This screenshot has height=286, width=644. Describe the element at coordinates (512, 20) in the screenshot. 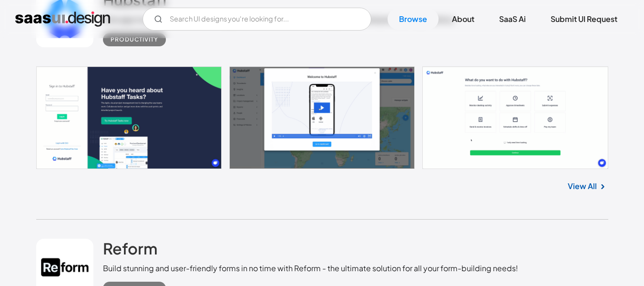

I see `a: SaaS Ai` at that location.